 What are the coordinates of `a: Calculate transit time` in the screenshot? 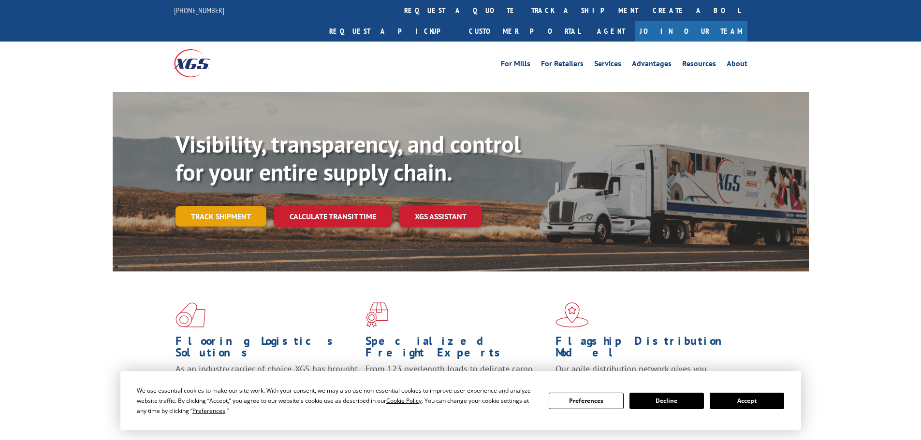 It's located at (333, 217).